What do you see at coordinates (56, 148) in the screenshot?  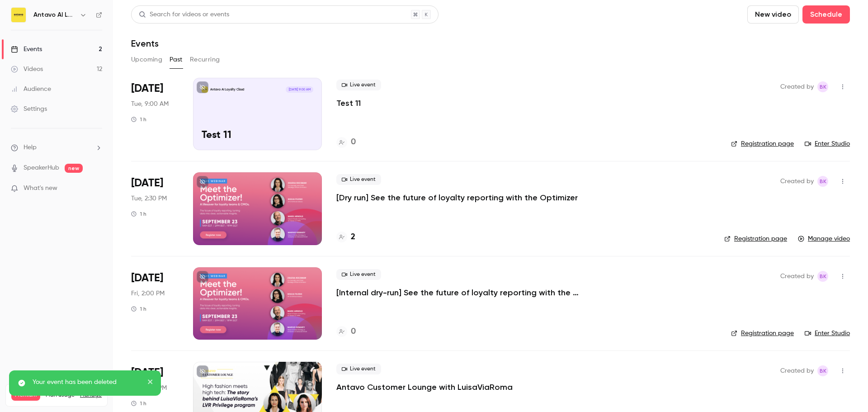 I see `li: help-dropdown-opener` at bounding box center [56, 148].